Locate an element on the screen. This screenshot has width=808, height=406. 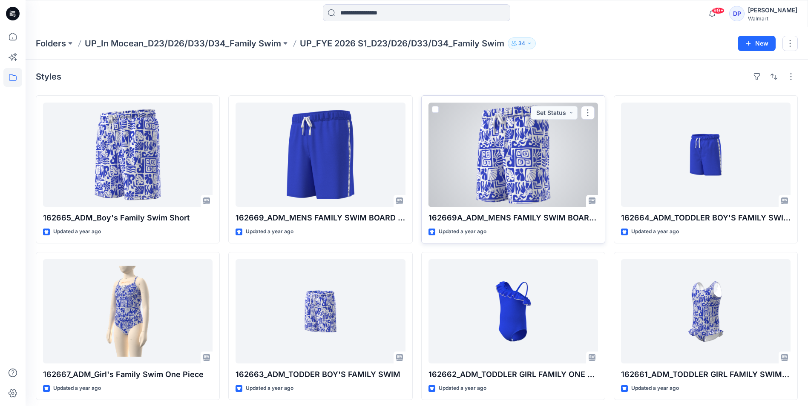
p: 162669A_ADM_MENS FAMILY SWIM BOARD SHORT is located at coordinates (513, 218).